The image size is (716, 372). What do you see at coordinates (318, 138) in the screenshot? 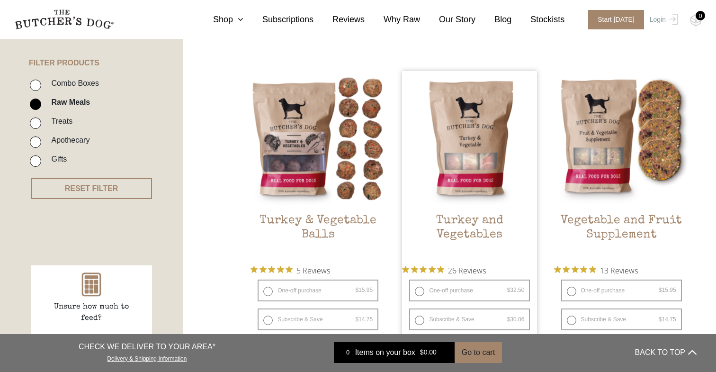
I see `img: Turkey & Vegetable Balls` at bounding box center [318, 138].